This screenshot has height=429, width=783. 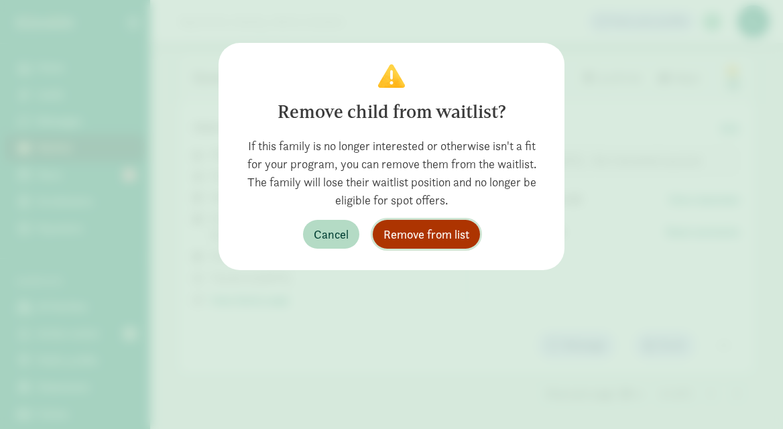 What do you see at coordinates (750, 397) in the screenshot?
I see `div: Chat Widget` at bounding box center [750, 397].